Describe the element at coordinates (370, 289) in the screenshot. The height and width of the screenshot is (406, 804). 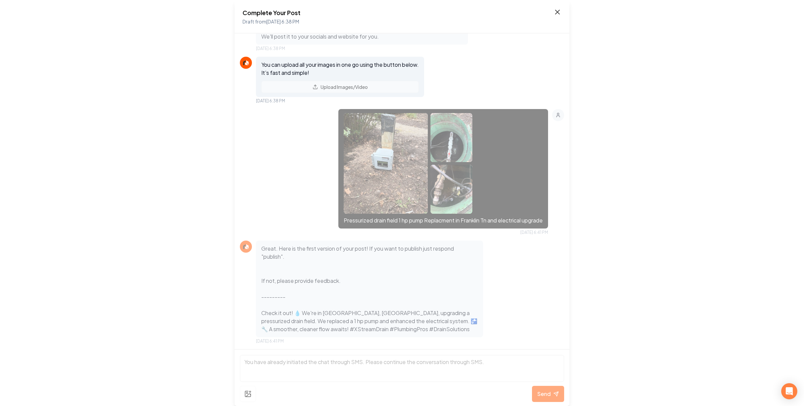
I see `p: Great. Here is the first version of your post! If you want to publish just respond "publish". If ...` at that location.